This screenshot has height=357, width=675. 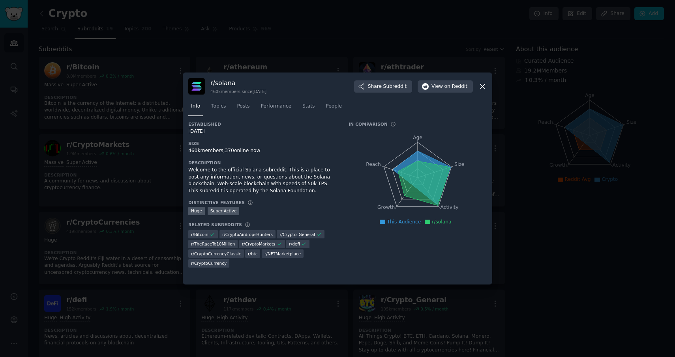 What do you see at coordinates (395, 87) in the screenshot?
I see `span: Subreddit` at bounding box center [395, 87].